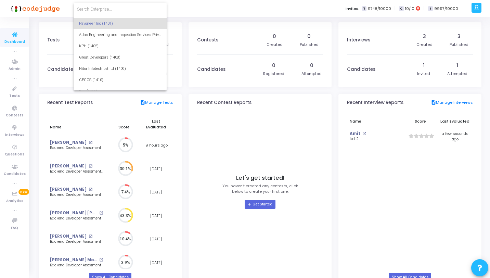 Image resolution: width=490 pixels, height=278 pixels. I want to click on span: Xyz (1411), so click(120, 91).